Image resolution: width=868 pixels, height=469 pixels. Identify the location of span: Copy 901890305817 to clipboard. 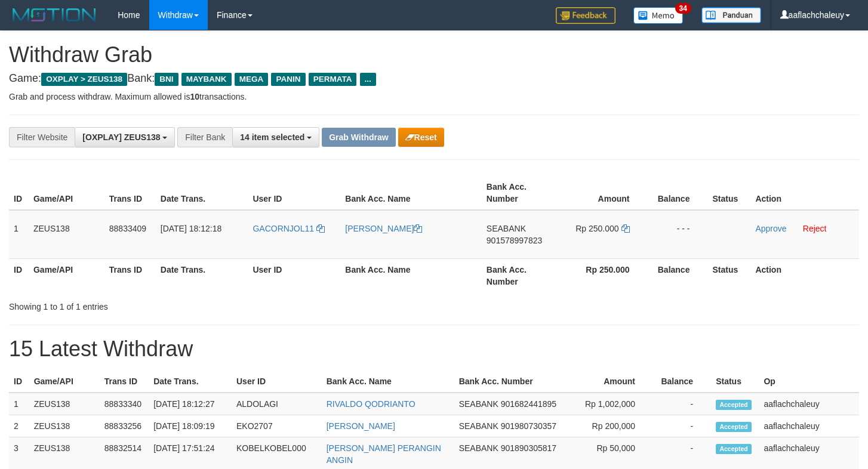
(528, 448).